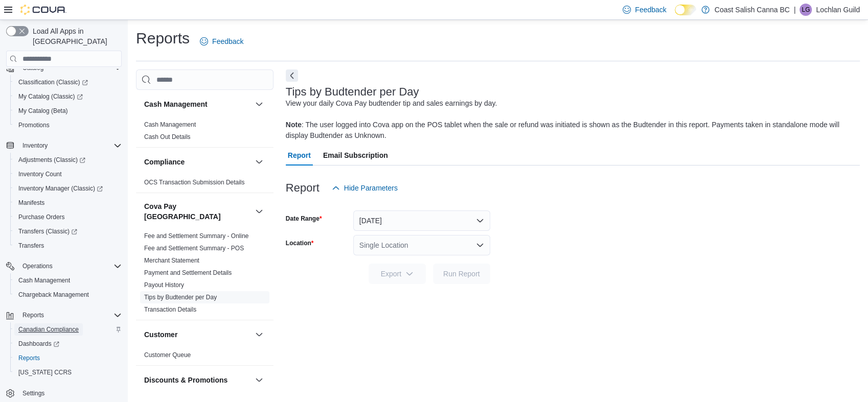 The height and width of the screenshot is (402, 868). I want to click on span: Tips by Budtender per Day, so click(181, 297).